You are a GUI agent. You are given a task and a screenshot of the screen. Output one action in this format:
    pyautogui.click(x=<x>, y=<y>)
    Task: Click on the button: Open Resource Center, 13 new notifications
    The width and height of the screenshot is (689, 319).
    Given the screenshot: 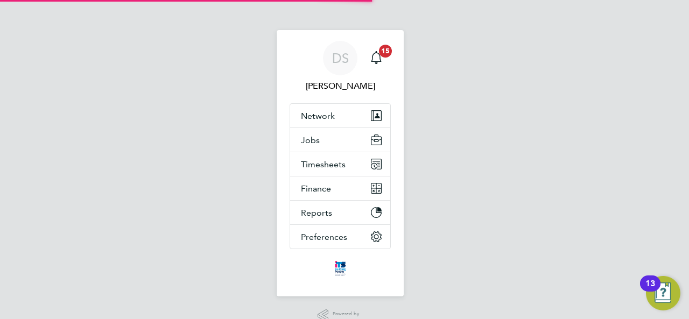 What is the action you would take?
    pyautogui.click(x=663, y=293)
    